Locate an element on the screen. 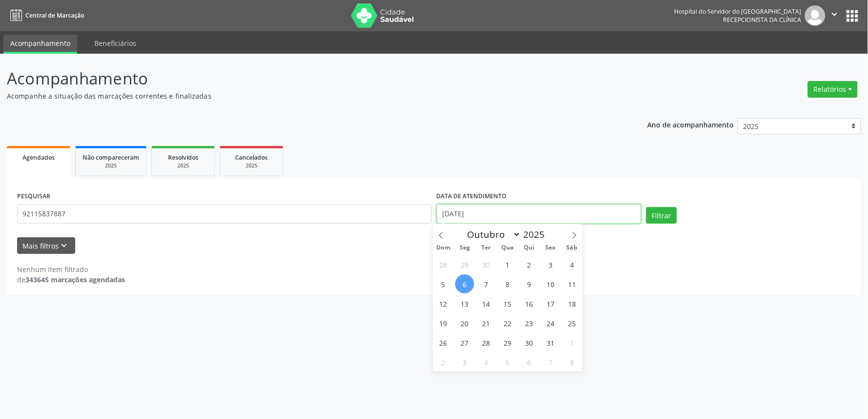  button: apps is located at coordinates (852, 16).